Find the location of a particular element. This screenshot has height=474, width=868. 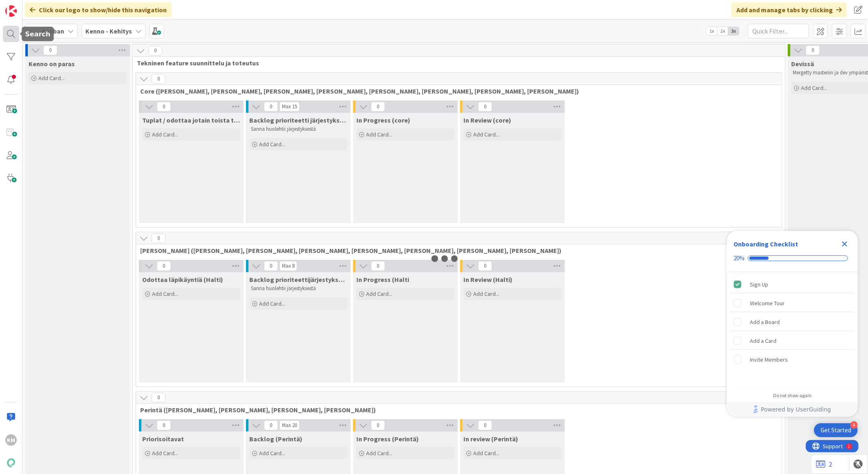

span: Support is located at coordinates (27, 6).